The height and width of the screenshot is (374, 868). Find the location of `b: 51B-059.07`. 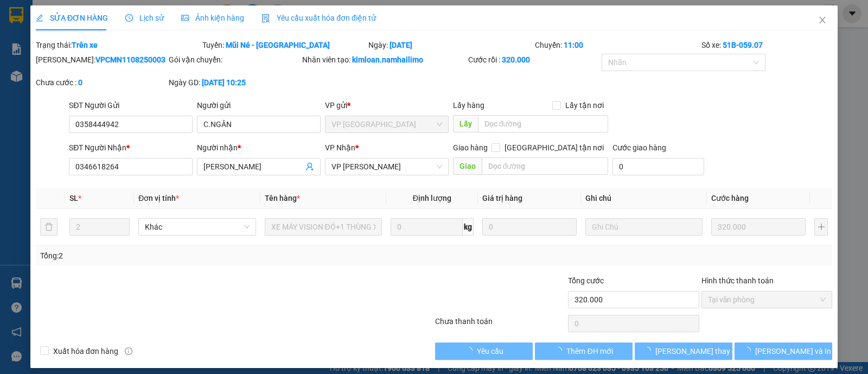

b: 51B-059.07 is located at coordinates (743, 45).